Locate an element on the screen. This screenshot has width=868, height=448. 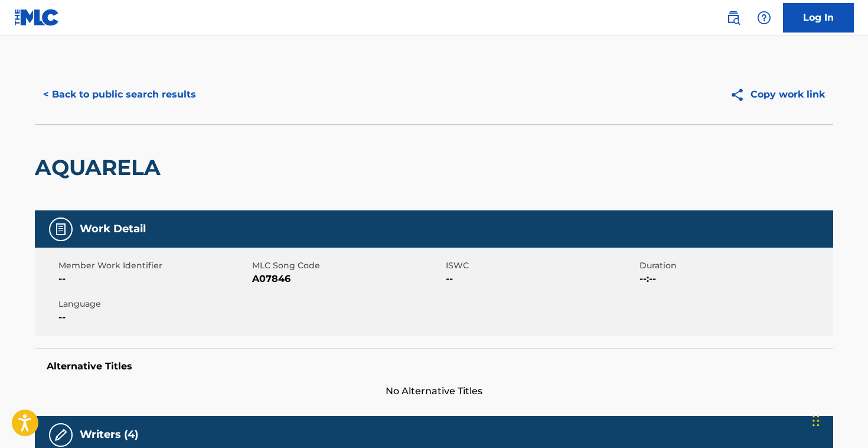
h5: Work Detail is located at coordinates (113, 228).